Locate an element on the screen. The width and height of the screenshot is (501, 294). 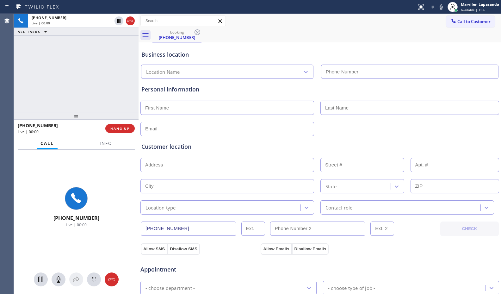
input: Apt. # is located at coordinates (455, 165).